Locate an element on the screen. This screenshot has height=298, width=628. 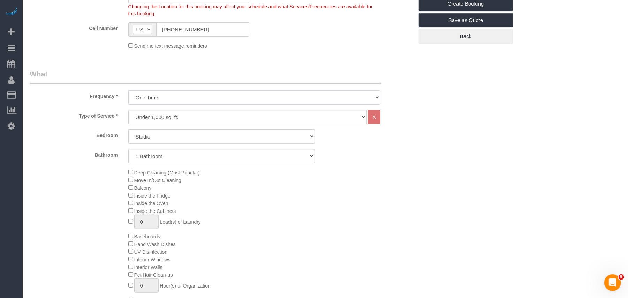
span: Load(s) of Laundry is located at coordinates (180, 222).